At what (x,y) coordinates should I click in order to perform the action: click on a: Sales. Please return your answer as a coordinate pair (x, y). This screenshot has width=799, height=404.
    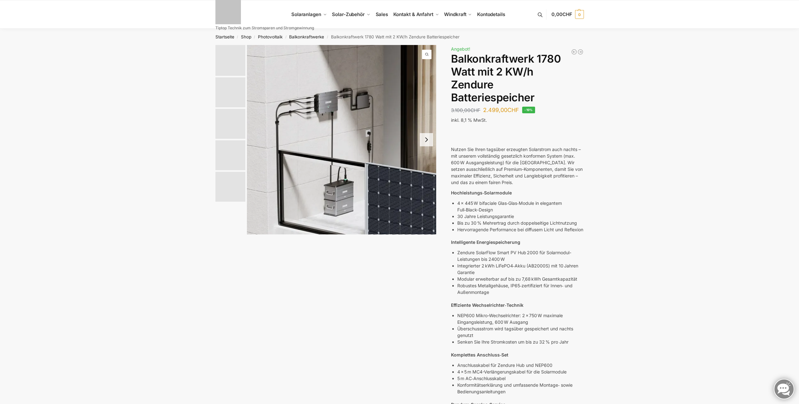
    Looking at the image, I should click on (382, 14).